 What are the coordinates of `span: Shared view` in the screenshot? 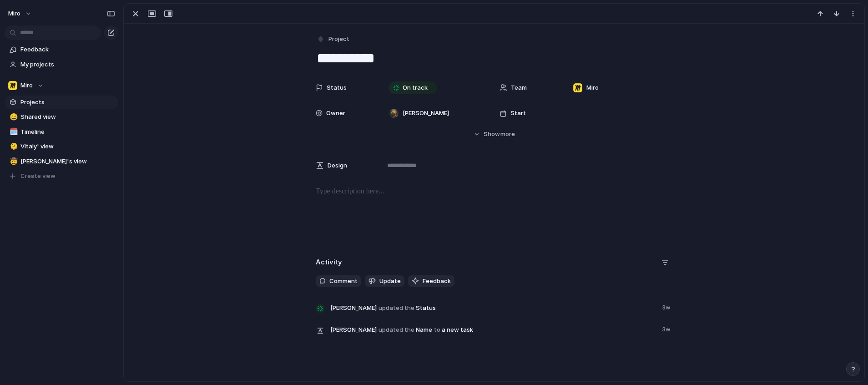 It's located at (68, 117).